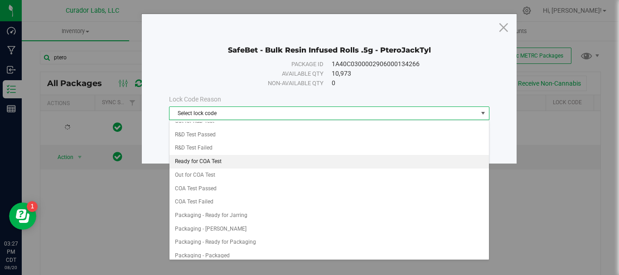 The height and width of the screenshot is (275, 619). I want to click on li: Packaging - Ready for Packaging, so click(329, 242).